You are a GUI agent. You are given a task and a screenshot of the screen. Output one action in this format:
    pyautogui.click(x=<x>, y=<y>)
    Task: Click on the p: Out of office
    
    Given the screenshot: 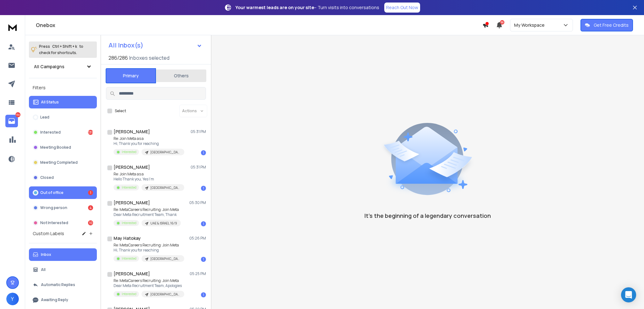 What is the action you would take?
    pyautogui.click(x=52, y=193)
    